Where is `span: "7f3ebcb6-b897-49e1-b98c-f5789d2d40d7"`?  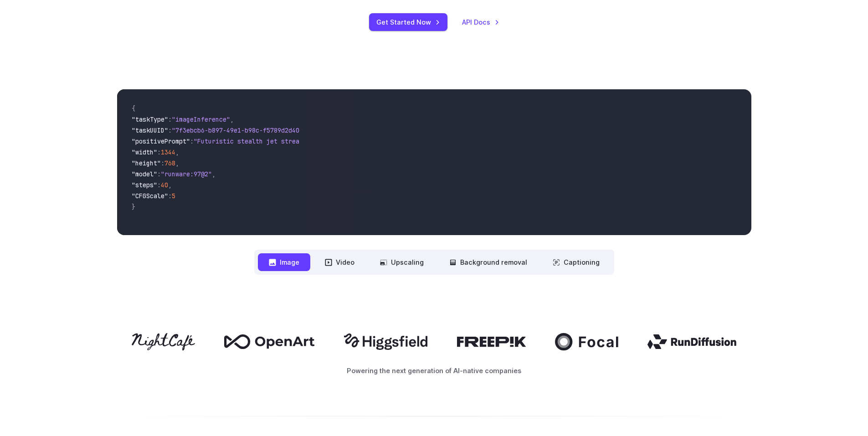 span: "7f3ebcb6-b897-49e1-b98c-f5789d2d40d7" is located at coordinates (241, 130).